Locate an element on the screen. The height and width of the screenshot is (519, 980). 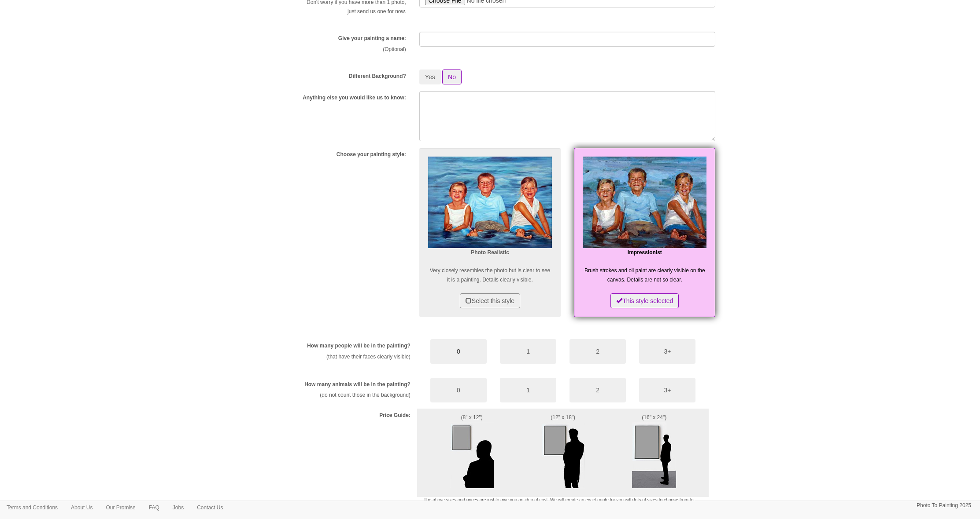
img: Impressionist is located at coordinates (645, 202).